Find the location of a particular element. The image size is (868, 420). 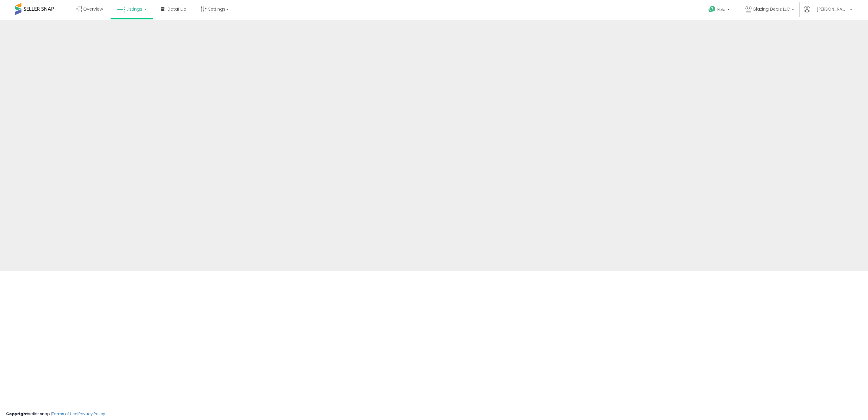

a: Help is located at coordinates (720, 10).